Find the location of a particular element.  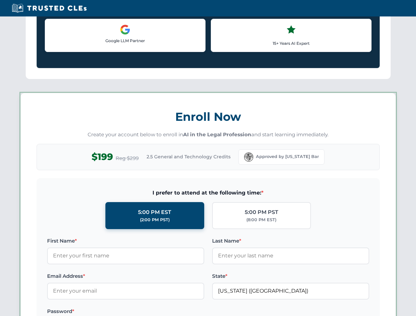

img: Florida Bar is located at coordinates (249, 157).